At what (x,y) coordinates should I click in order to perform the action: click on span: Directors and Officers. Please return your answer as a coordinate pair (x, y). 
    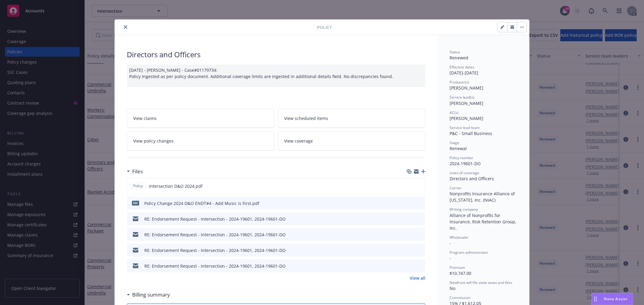
    Looking at the image, I should click on (472, 179).